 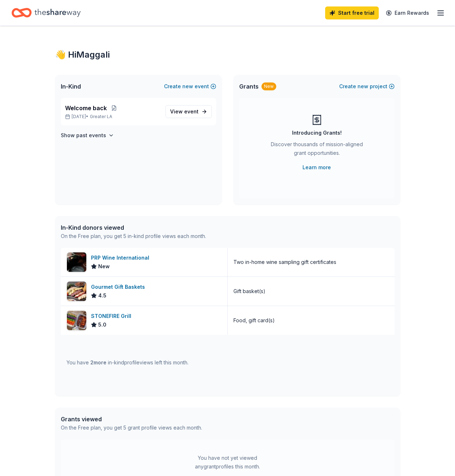 I want to click on div: PRP Wine International, so click(x=122, y=258).